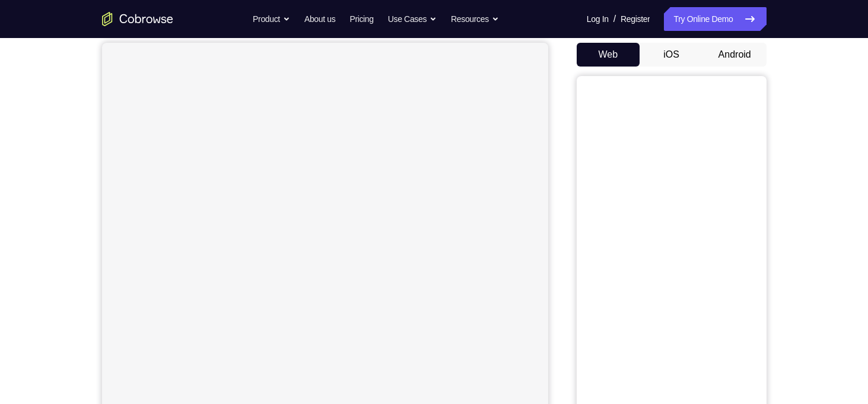  I want to click on a: Log In, so click(597, 19).